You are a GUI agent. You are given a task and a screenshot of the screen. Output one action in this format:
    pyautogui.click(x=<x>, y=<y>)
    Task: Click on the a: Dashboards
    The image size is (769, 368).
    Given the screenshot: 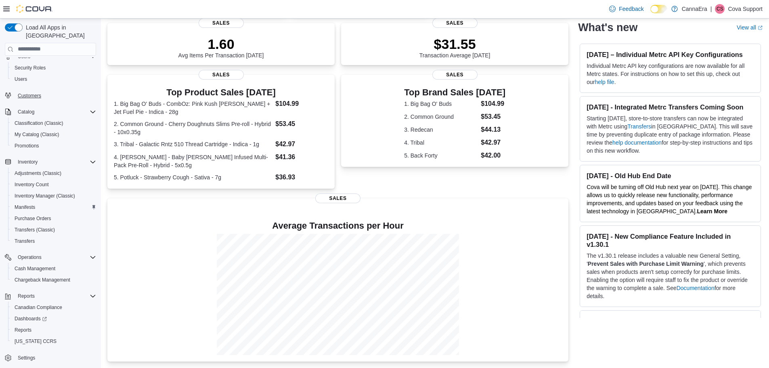 What is the action you would take?
    pyautogui.click(x=31, y=319)
    